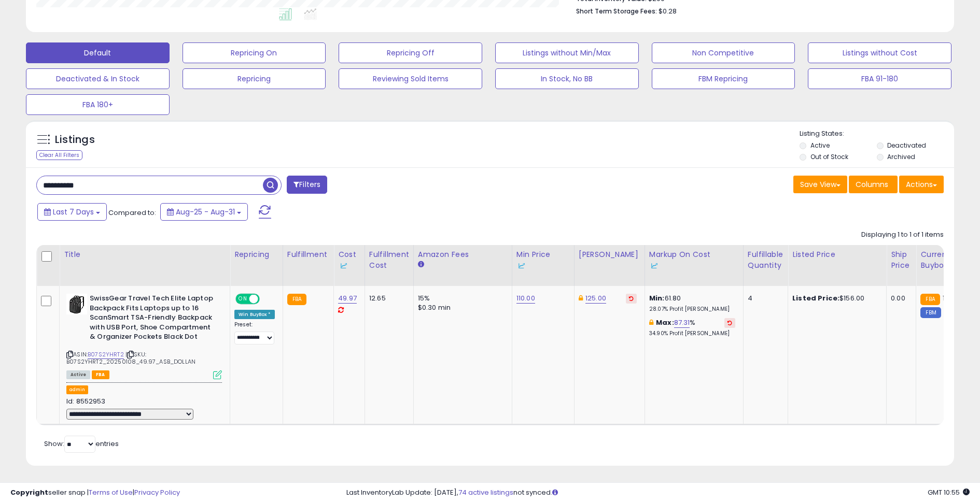  I want to click on span: | SKU: B07S2YHRT2_20250108_49.97_ASB_DOLLAN, so click(131, 358).